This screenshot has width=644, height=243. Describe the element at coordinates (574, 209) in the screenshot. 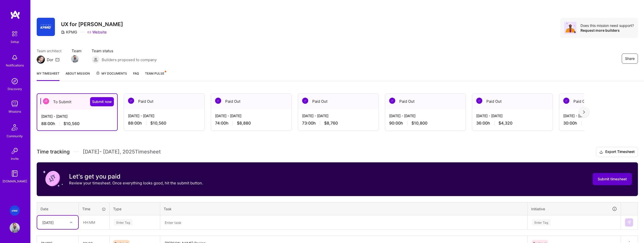

I see `div: Initiative` at that location.